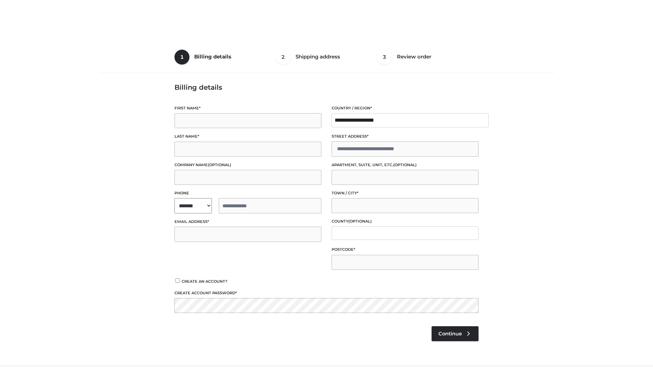 This screenshot has height=367, width=653. Describe the element at coordinates (182, 57) in the screenshot. I see `span: 1` at that location.